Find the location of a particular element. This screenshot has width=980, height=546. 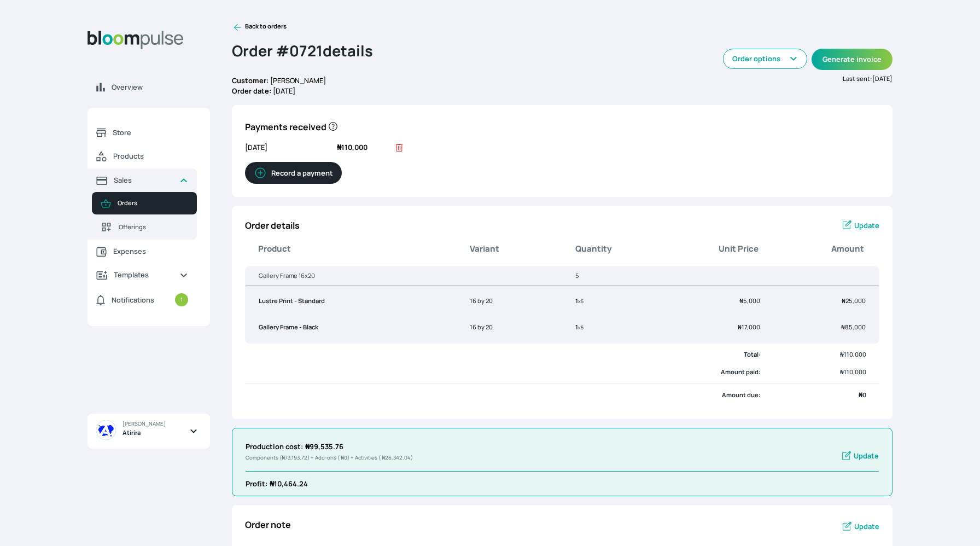

span: 25,000 is located at coordinates (853, 300).